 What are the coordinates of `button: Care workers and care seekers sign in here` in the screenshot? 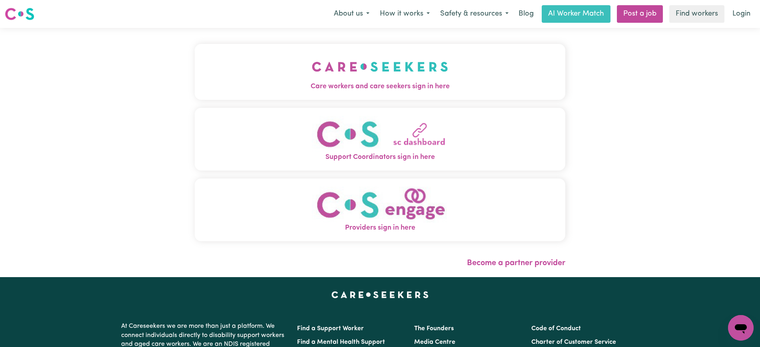 It's located at (380, 72).